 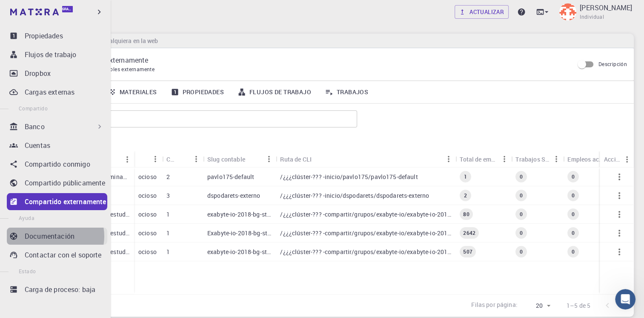 I want to click on img: Alejandro cabrera, so click(x=568, y=12).